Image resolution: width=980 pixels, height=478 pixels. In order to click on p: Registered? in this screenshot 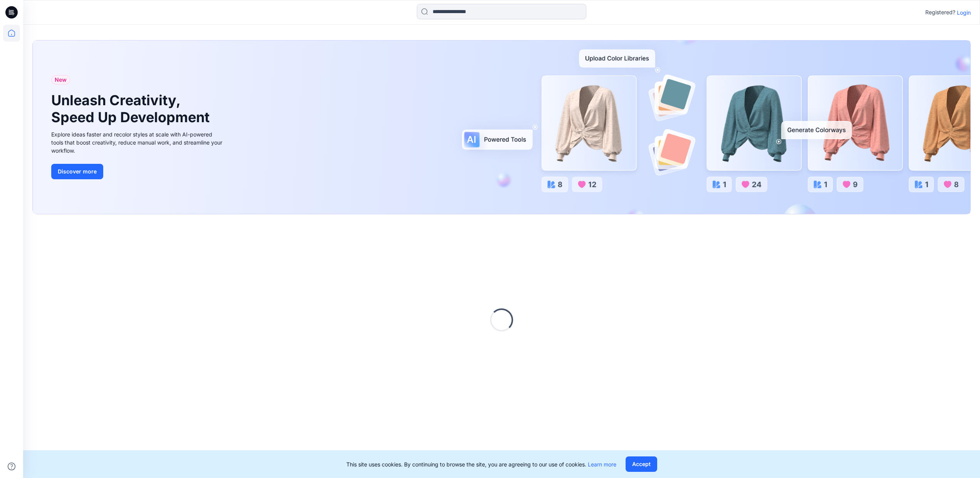, I will do `click(940, 12)`.